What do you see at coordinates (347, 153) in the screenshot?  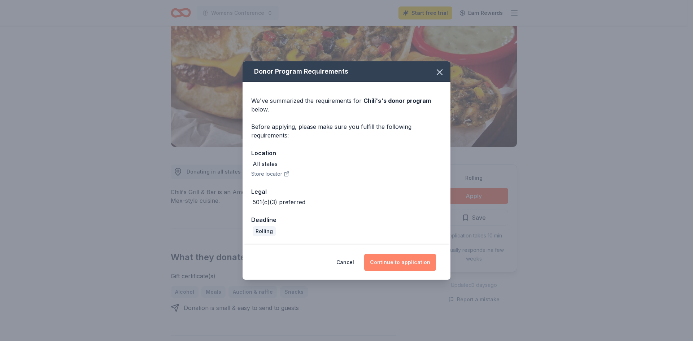 I see `div: Location` at bounding box center [347, 153].